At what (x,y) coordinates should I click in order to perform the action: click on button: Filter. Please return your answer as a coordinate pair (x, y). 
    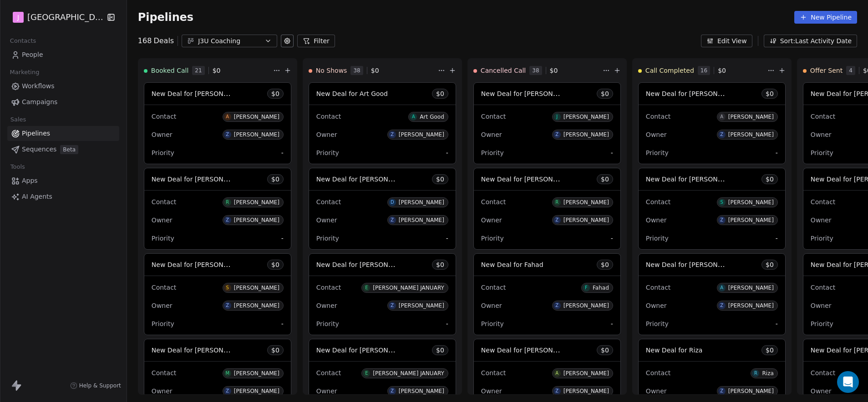
    Looking at the image, I should click on (316, 41).